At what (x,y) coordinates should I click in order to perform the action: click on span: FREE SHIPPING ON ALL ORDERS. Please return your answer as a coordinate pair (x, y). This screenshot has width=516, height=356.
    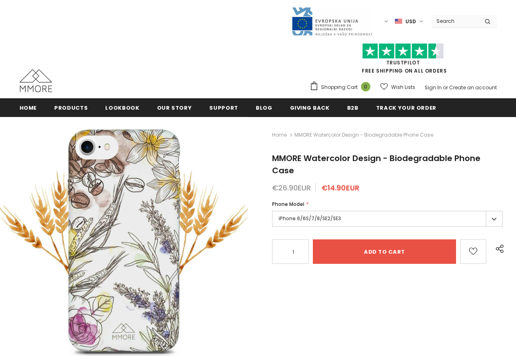
    Looking at the image, I should click on (403, 60).